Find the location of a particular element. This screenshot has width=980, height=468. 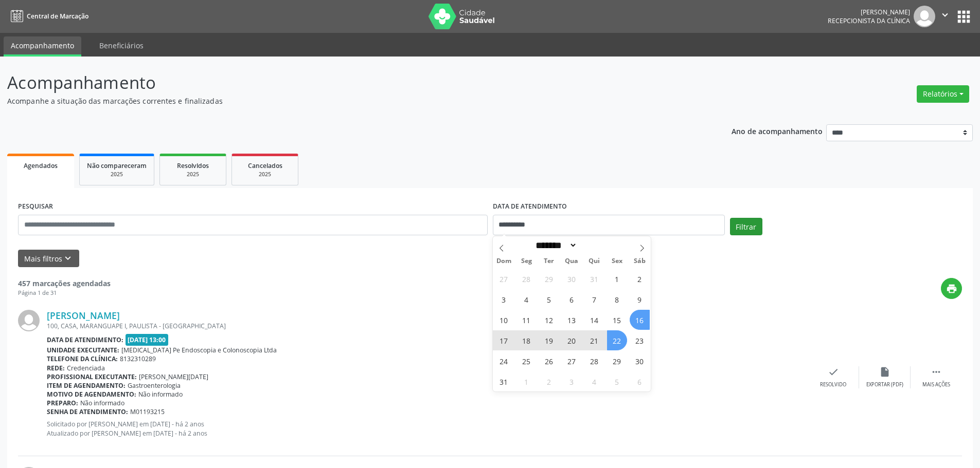

span: Agosto 15, 2025 is located at coordinates (617, 320).